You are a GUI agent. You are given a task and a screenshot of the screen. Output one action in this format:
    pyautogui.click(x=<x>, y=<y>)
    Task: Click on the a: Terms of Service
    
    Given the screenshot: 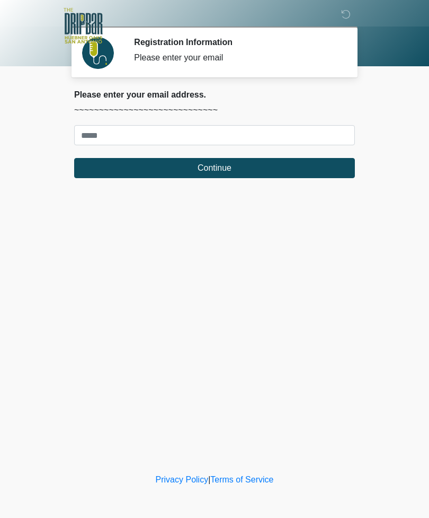 What is the action you would take?
    pyautogui.click(x=242, y=479)
    